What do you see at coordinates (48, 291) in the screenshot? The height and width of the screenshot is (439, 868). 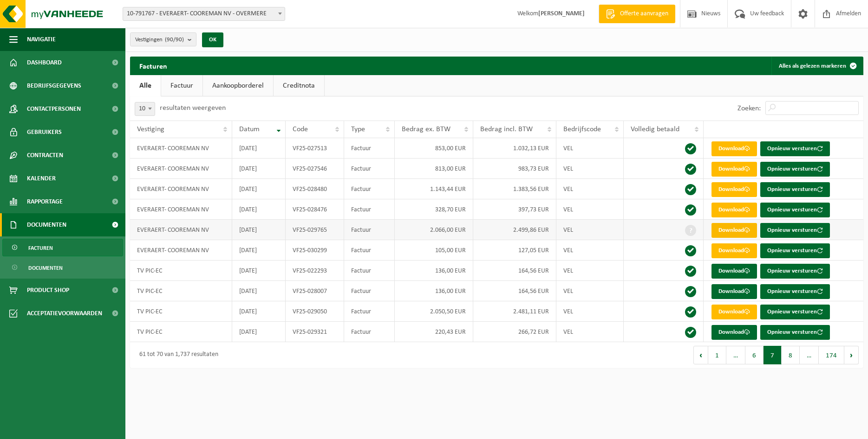 I see `span: Product Shop` at bounding box center [48, 291].